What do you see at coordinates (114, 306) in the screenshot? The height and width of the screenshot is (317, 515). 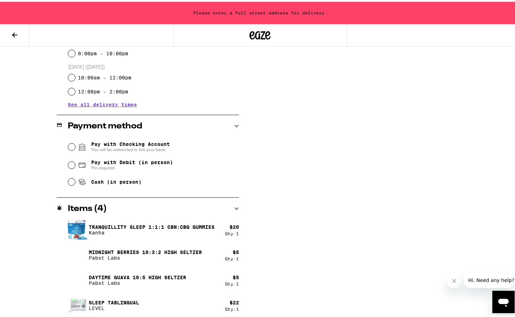 I see `p: LEVEL` at bounding box center [114, 306].